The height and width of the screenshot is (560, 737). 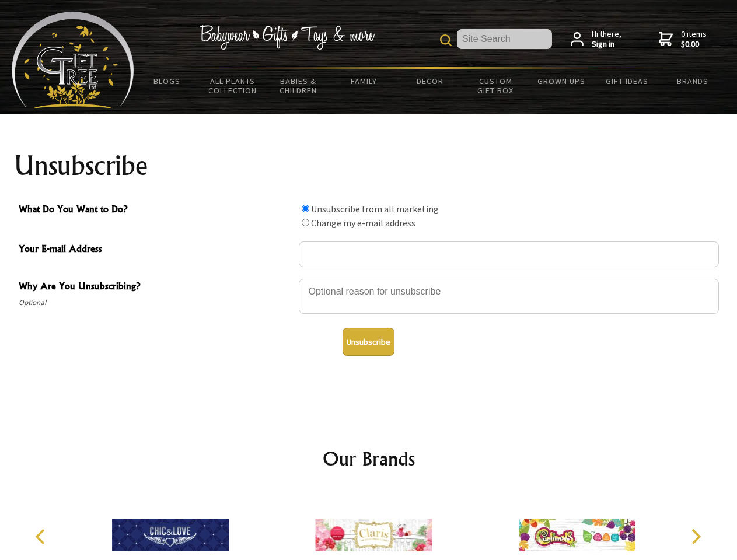 What do you see at coordinates (683, 39) in the screenshot?
I see `a: 0 items$0.00` at bounding box center [683, 39].